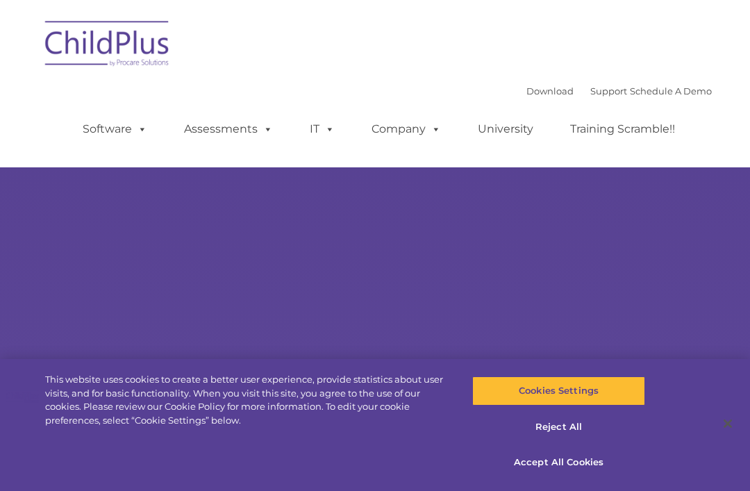 Image resolution: width=750 pixels, height=491 pixels. Describe the element at coordinates (558, 391) in the screenshot. I see `button: Cookies Settings` at that location.